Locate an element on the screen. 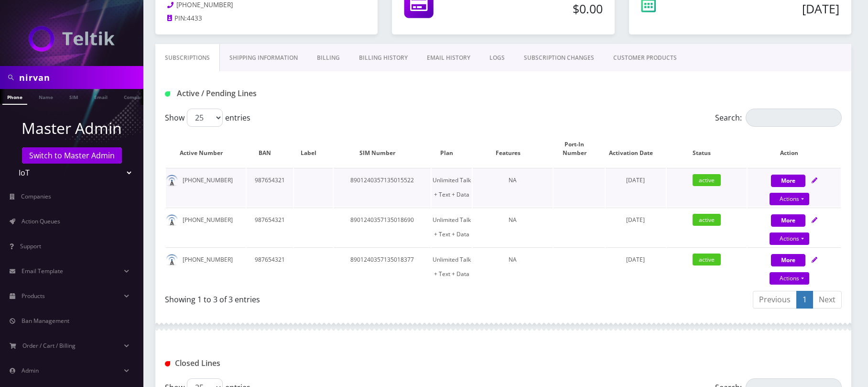 The image size is (868, 387). td: 8901240357135015522 is located at coordinates (382, 187).